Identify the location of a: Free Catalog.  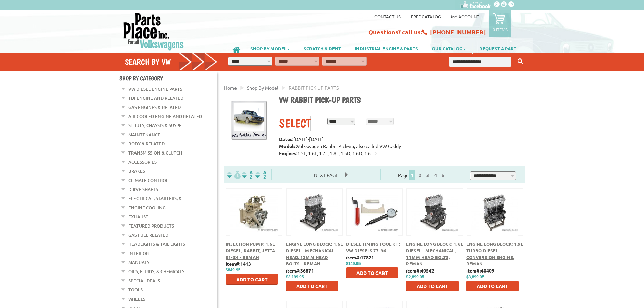
(426, 16).